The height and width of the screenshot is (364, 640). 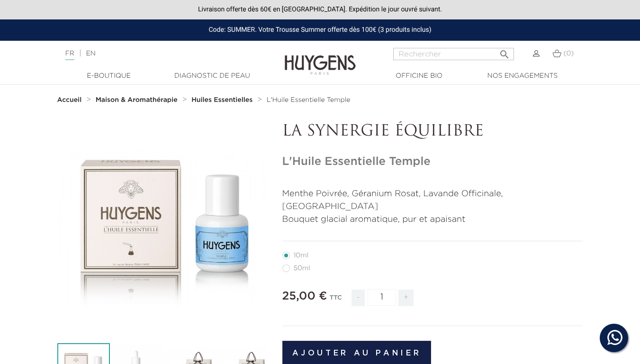 I want to click on a: Huiles Essentielles, so click(x=223, y=100).